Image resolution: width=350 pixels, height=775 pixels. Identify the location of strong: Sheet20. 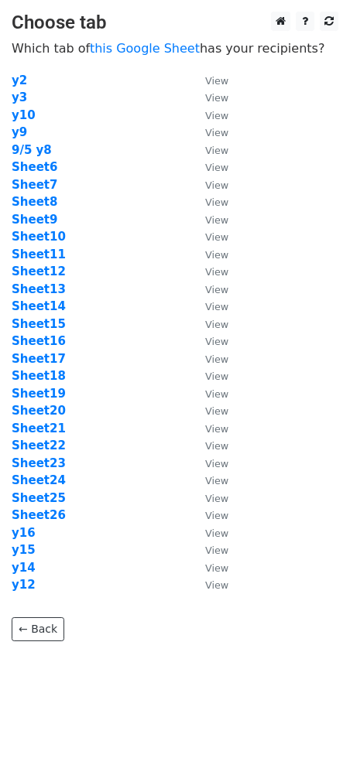
(39, 411).